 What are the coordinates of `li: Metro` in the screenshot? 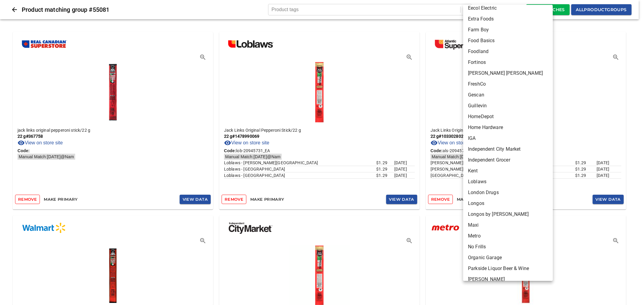 It's located at (510, 236).